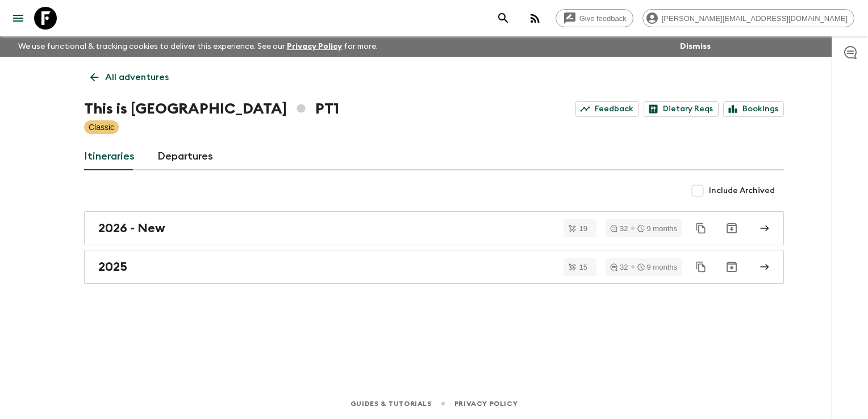  Describe the element at coordinates (185, 157) in the screenshot. I see `a: Departures` at that location.